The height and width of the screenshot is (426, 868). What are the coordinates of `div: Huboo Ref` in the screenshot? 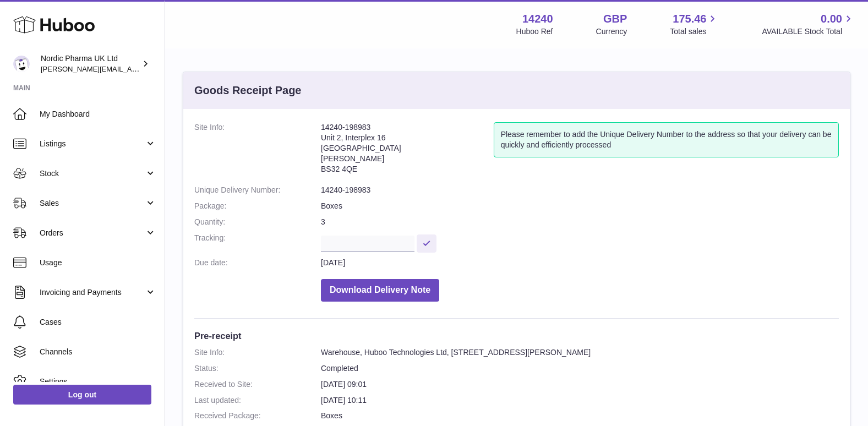 It's located at (534, 31).